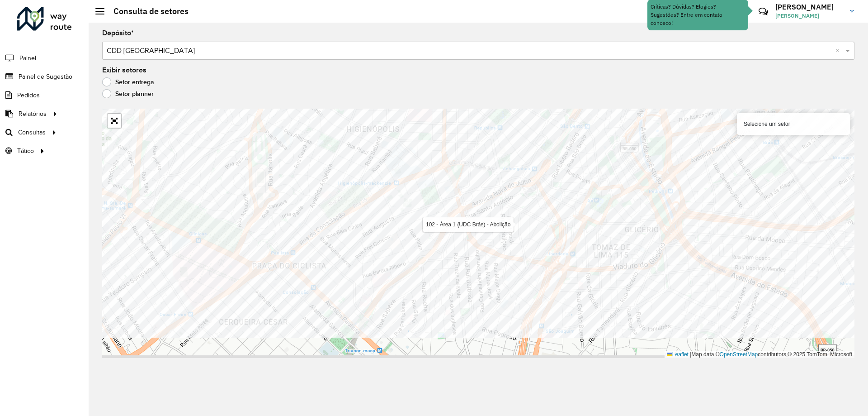 This screenshot has height=416, width=868. I want to click on span: Painel, so click(28, 58).